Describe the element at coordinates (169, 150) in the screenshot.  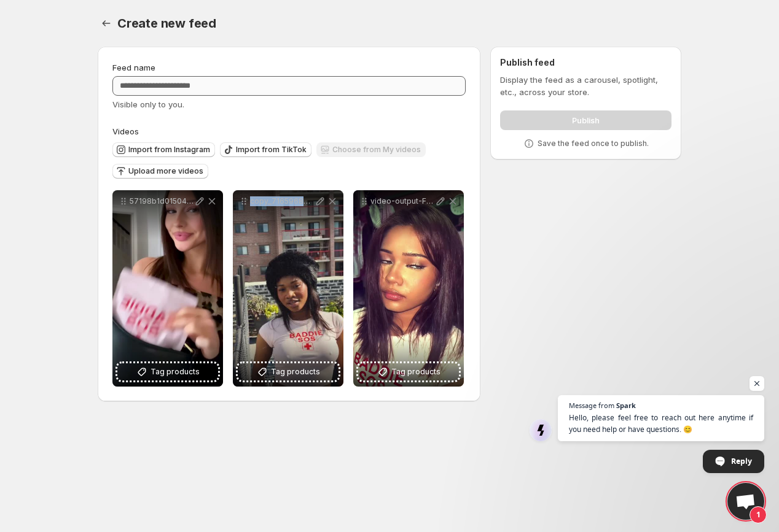
I see `span: Import from Instagram` at that location.